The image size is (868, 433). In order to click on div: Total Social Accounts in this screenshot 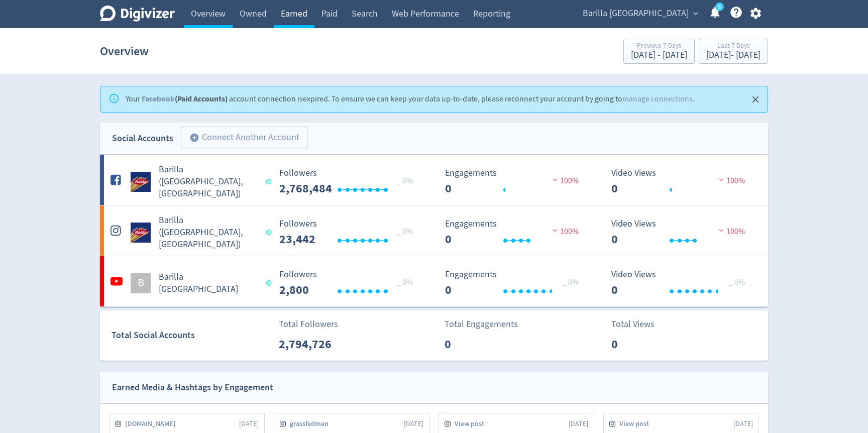, I will do `click(191, 335)`.